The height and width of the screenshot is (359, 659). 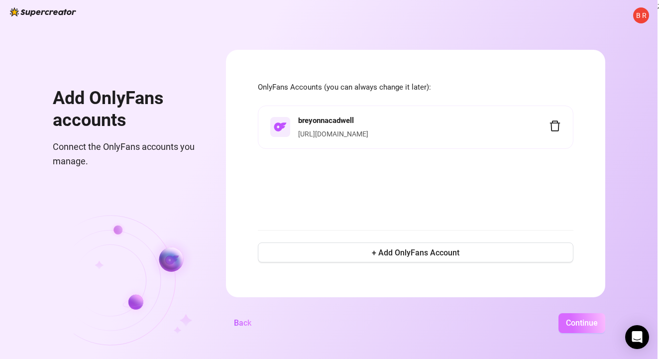 What do you see at coordinates (128, 109) in the screenshot?
I see `h1: Add OnlyFans accounts` at bounding box center [128, 109].